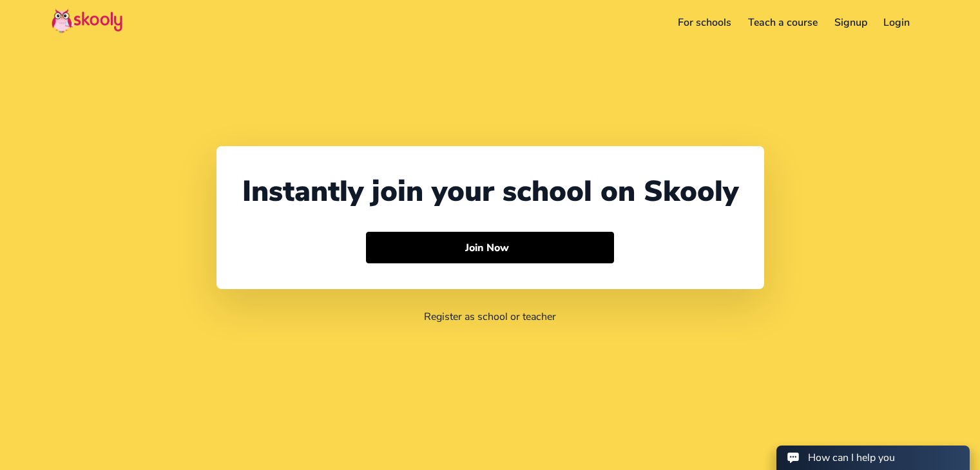 The width and height of the screenshot is (980, 470). Describe the element at coordinates (704, 23) in the screenshot. I see `a: For schools` at that location.